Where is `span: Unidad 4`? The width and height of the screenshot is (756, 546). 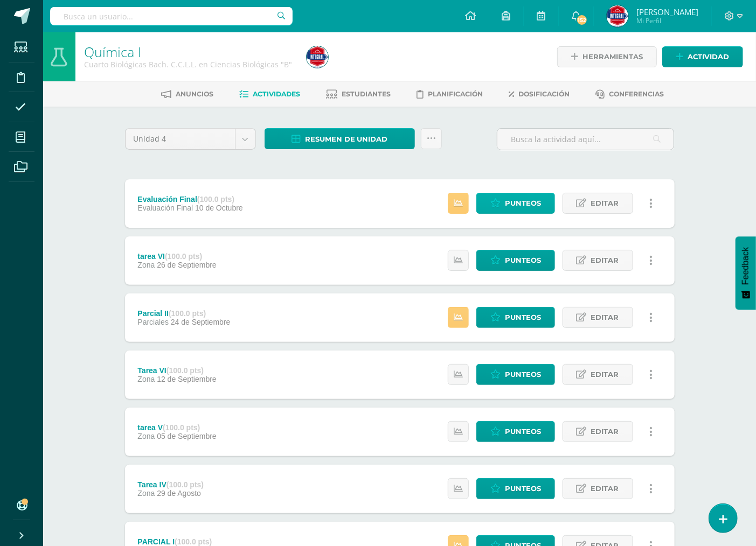 span: Unidad 4 is located at coordinates (180, 139).